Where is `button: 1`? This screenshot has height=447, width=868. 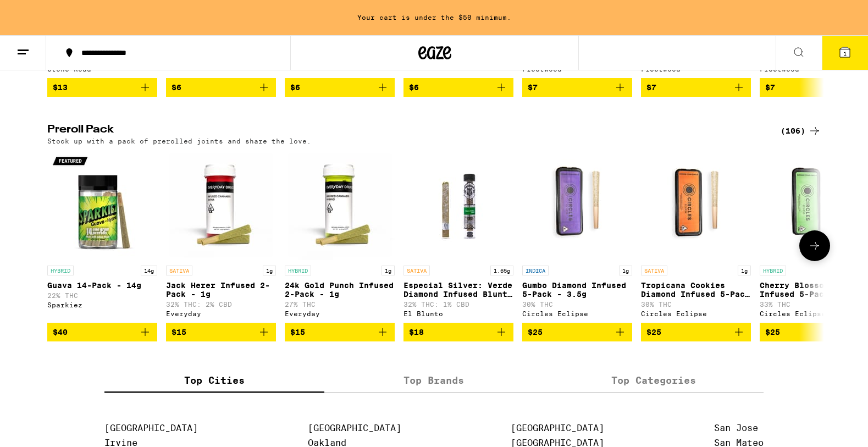 button: 1 is located at coordinates (845, 53).